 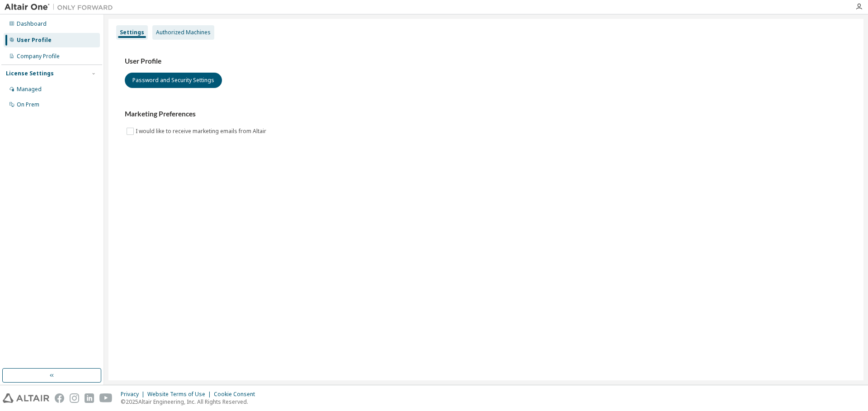 I want to click on img: linkedin.svg, so click(x=89, y=398).